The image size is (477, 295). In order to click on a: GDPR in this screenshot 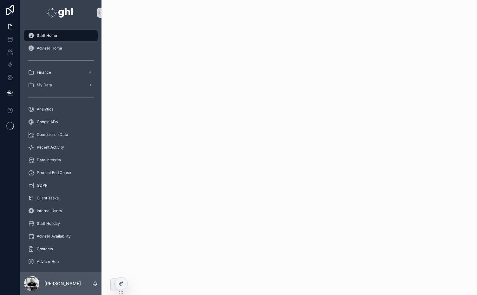, I will do `click(61, 185)`.